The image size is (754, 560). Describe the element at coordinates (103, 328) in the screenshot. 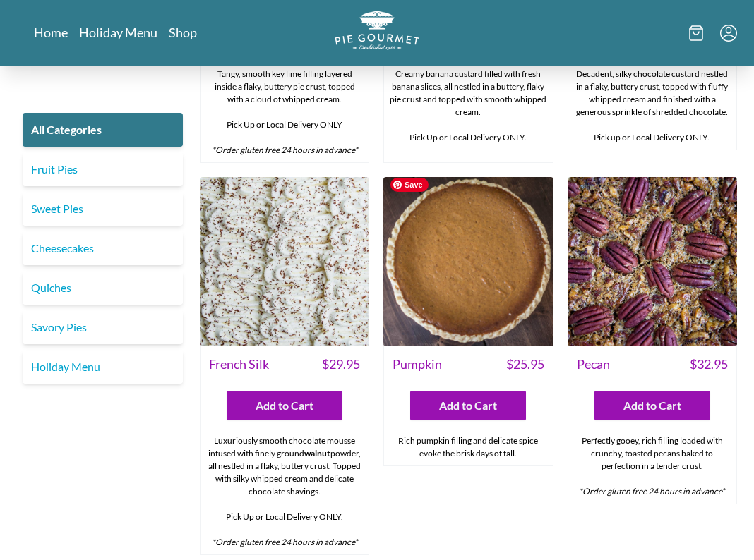

I see `a: Savory Pies` at that location.